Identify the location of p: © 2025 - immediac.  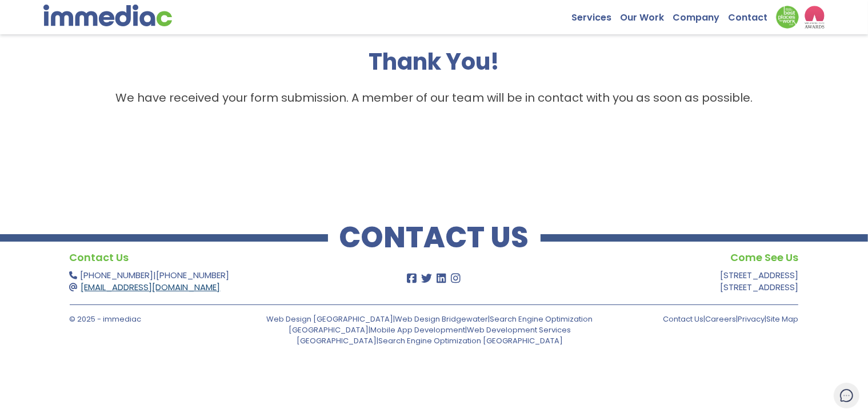
(157, 319).